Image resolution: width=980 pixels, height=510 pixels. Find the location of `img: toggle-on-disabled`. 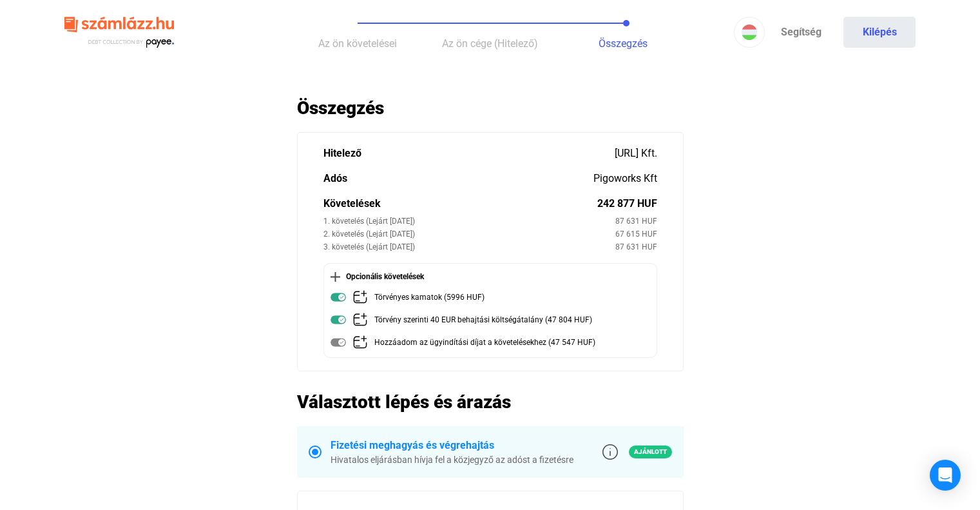

img: toggle-on-disabled is located at coordinates (339, 342).